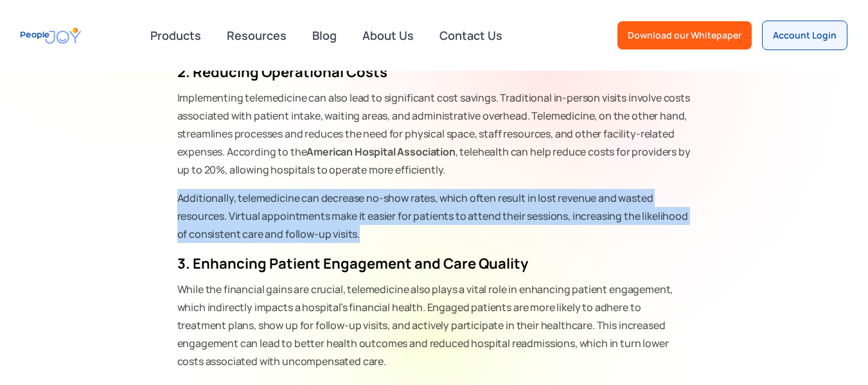 Image resolution: width=868 pixels, height=385 pixels. What do you see at coordinates (257, 36) in the screenshot?
I see `a: Resources` at bounding box center [257, 36].